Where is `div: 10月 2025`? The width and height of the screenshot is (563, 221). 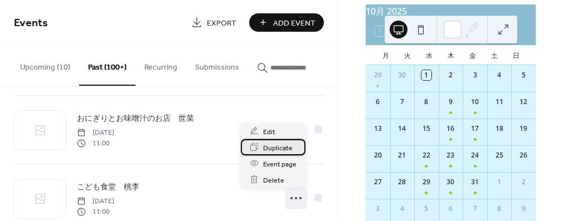 div: 10月 2025 is located at coordinates (451, 11).